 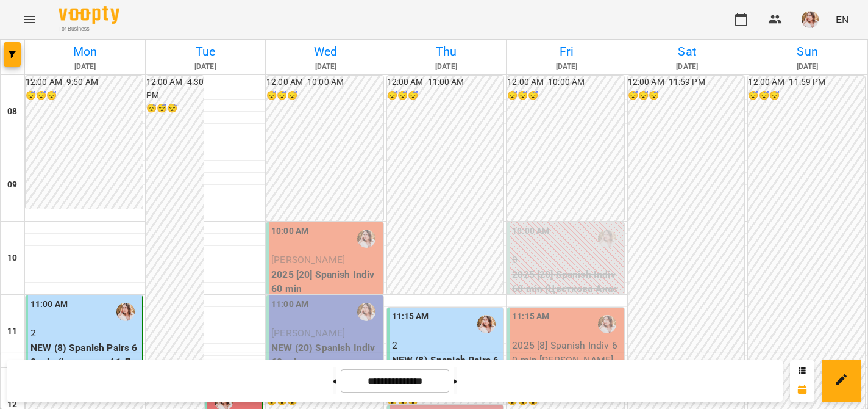 I want to click on h6: 09, so click(x=12, y=185).